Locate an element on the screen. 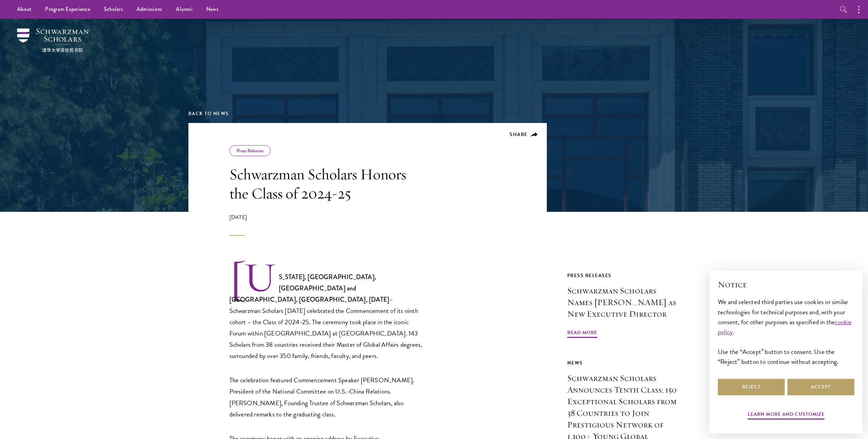 This screenshot has width=868, height=439. a: Press Releases is located at coordinates (250, 151).